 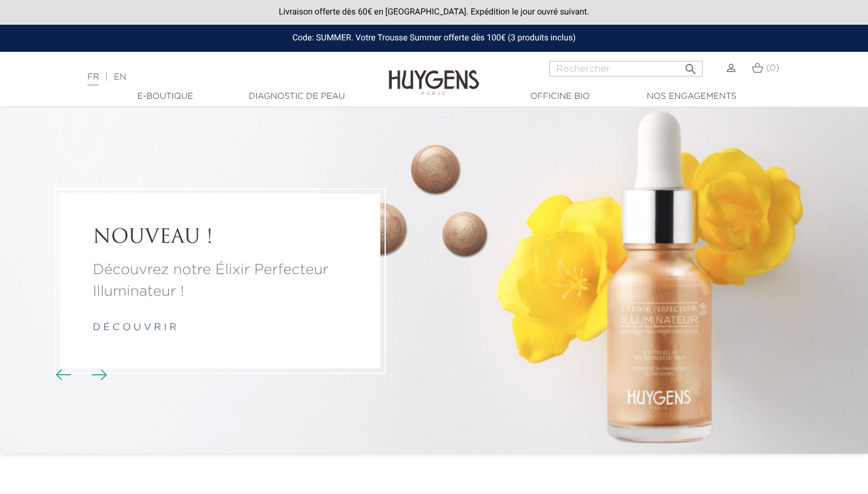 What do you see at coordinates (80, 375) in the screenshot?
I see `div: Boutons du carrousel` at bounding box center [80, 375].